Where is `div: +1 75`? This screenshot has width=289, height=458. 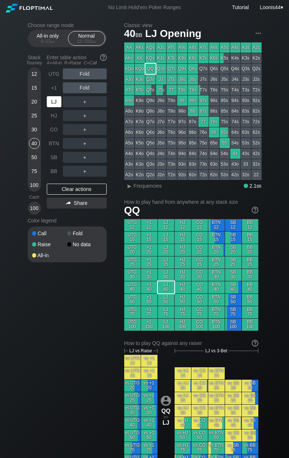
div: +1 75 is located at coordinates (149, 312).